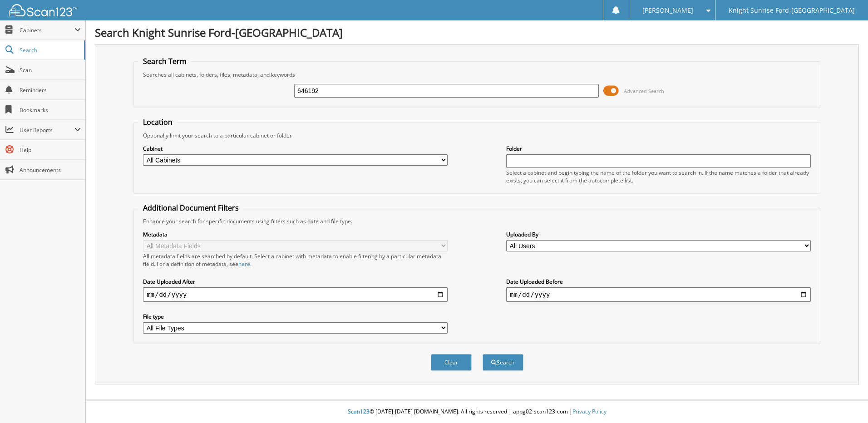 The image size is (868, 423). I want to click on div: Select a cabinet and begin typing the name of the folder you want to search in. If the name match..., so click(658, 177).